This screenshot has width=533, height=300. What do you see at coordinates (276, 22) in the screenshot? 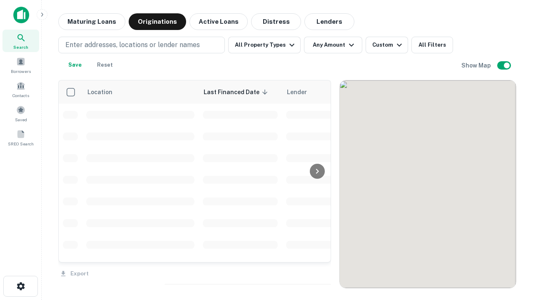
I see `button: Distress` at bounding box center [276, 22].